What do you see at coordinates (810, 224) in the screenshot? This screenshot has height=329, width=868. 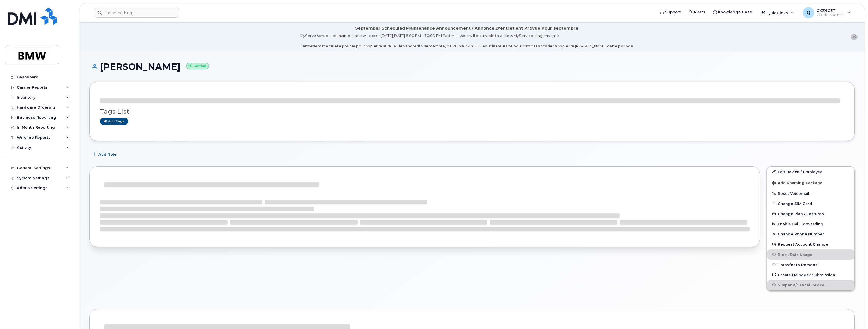 I see `button: Enable Call Forwarding` at bounding box center [810, 224].